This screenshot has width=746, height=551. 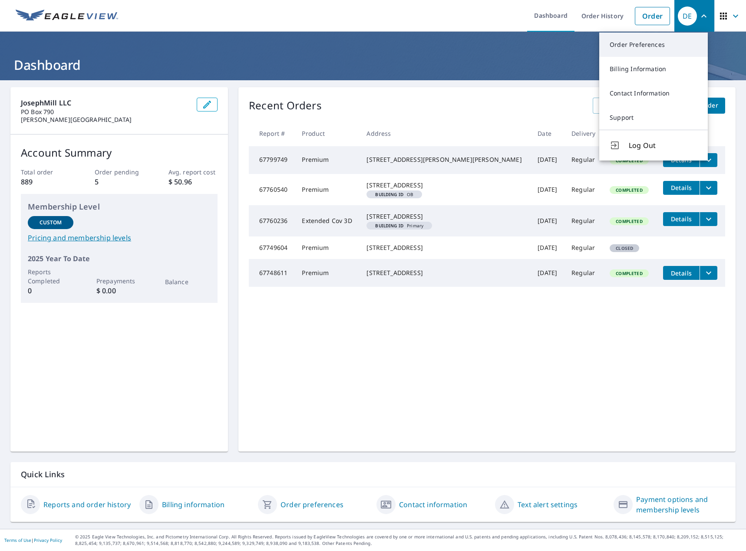 What do you see at coordinates (652, 16) in the screenshot?
I see `a: Order` at bounding box center [652, 16].